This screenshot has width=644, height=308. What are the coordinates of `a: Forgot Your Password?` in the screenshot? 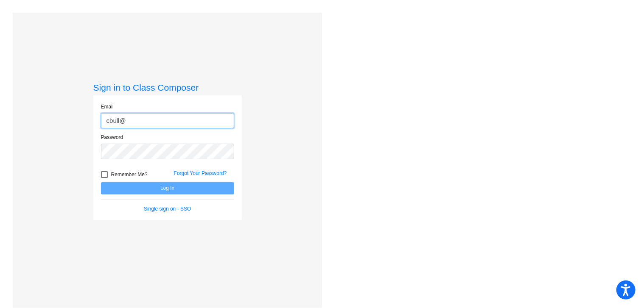 It's located at (200, 173).